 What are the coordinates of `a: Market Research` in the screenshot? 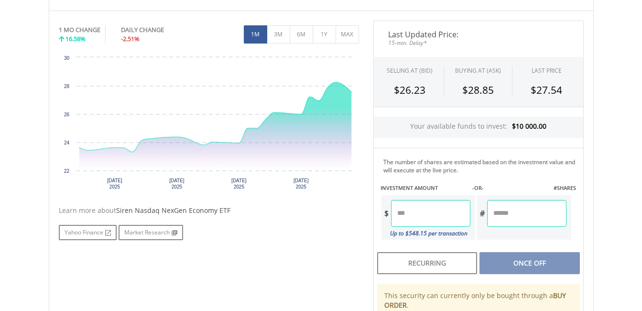 It's located at (150, 232).